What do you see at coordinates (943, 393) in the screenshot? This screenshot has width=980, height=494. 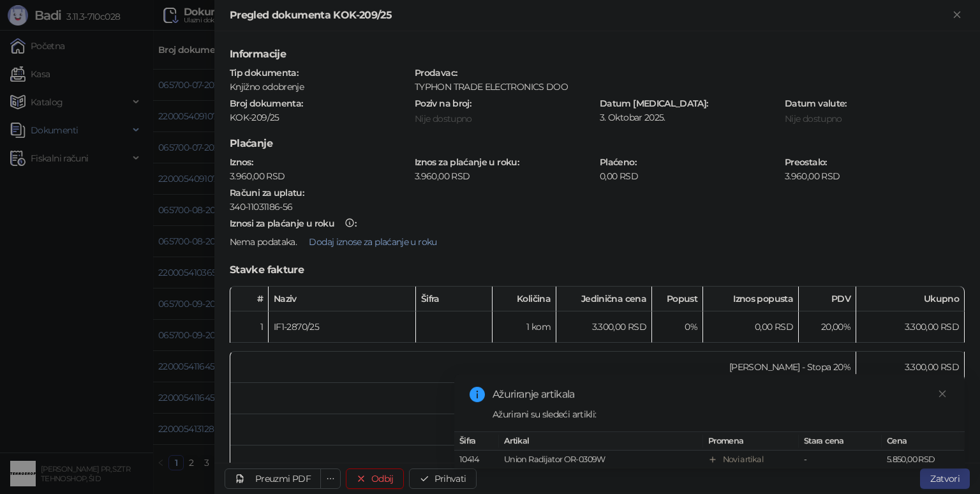 I see `span: close` at bounding box center [943, 393].